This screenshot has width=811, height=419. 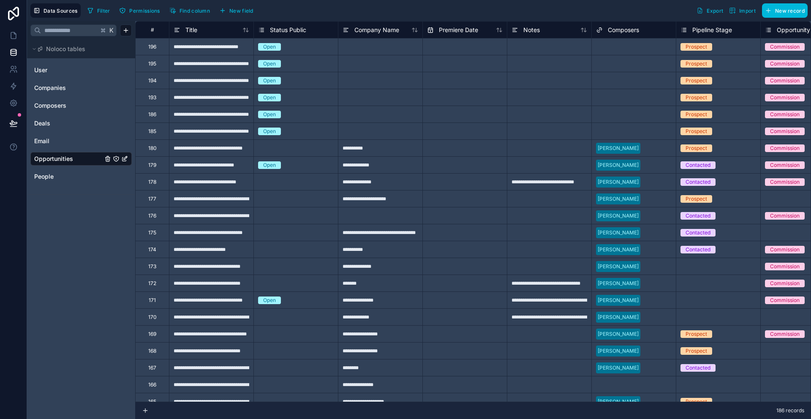 What do you see at coordinates (152, 131) in the screenshot?
I see `div: 185` at bounding box center [152, 131].